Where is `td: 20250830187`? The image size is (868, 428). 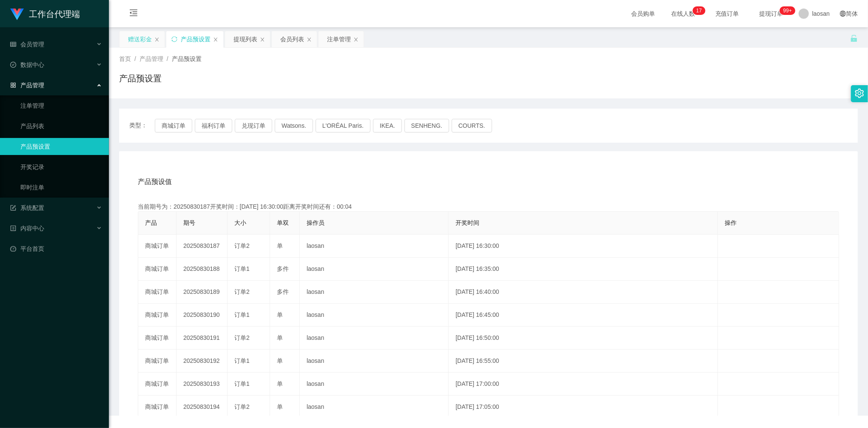
td: 20250830187 is located at coordinates (202, 246).